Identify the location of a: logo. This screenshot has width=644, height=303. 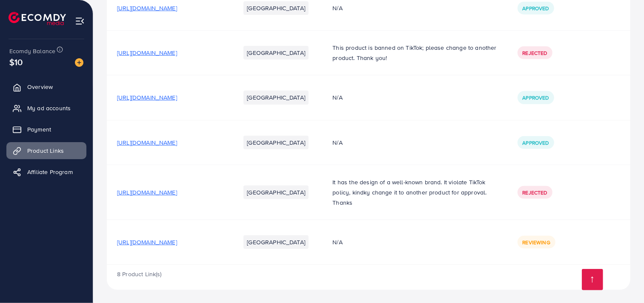
(37, 18).